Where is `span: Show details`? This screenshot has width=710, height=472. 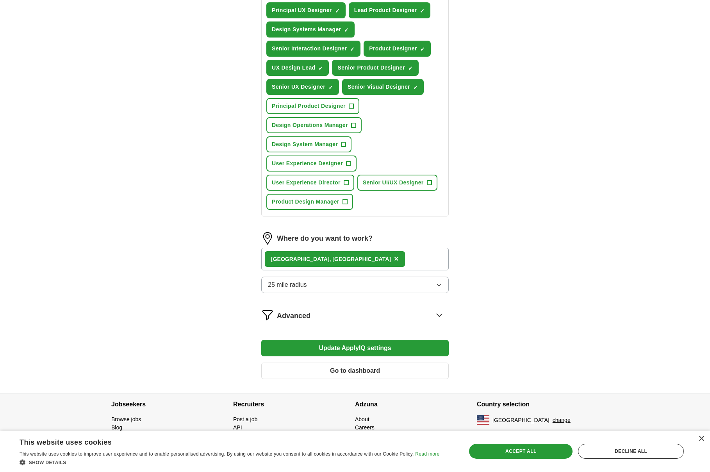
span: Show details is located at coordinates (48, 463).